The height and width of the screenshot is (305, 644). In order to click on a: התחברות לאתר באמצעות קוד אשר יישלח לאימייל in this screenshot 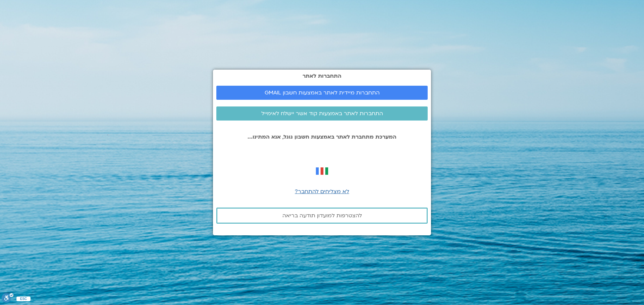, I will do `click(322, 113)`.